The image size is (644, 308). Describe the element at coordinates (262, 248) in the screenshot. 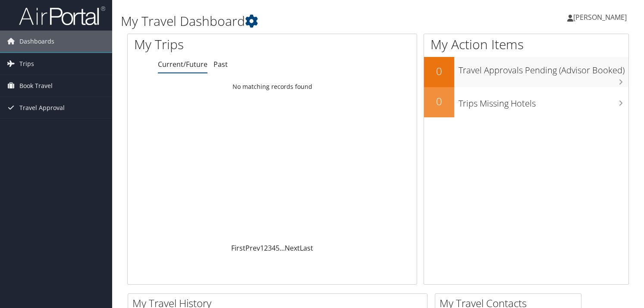

I see `a: 1` at that location.